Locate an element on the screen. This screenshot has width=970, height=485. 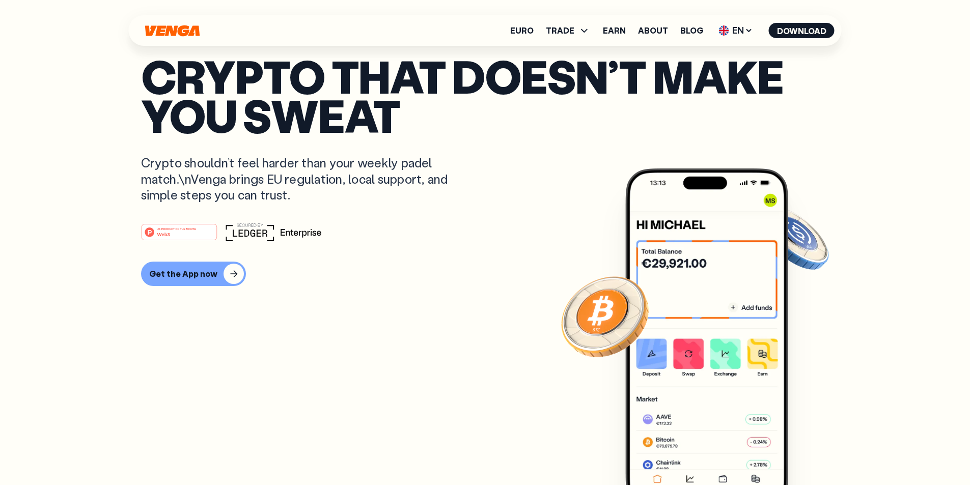
a: Home is located at coordinates (173, 31).